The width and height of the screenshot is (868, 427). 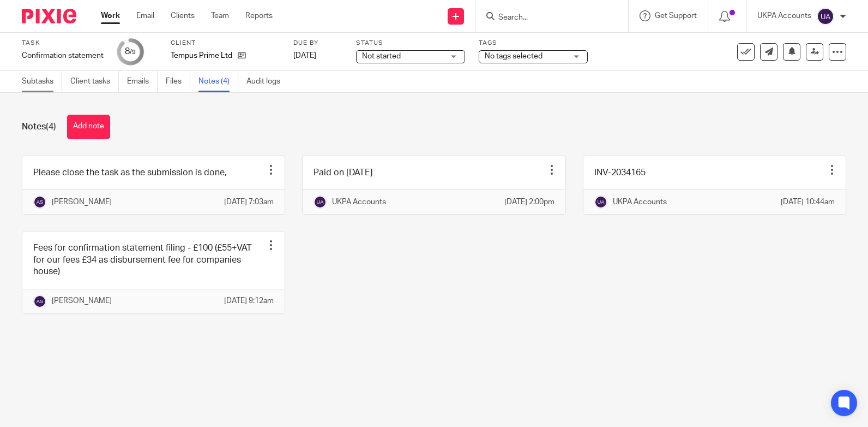 I want to click on span: Get Support, so click(x=675, y=16).